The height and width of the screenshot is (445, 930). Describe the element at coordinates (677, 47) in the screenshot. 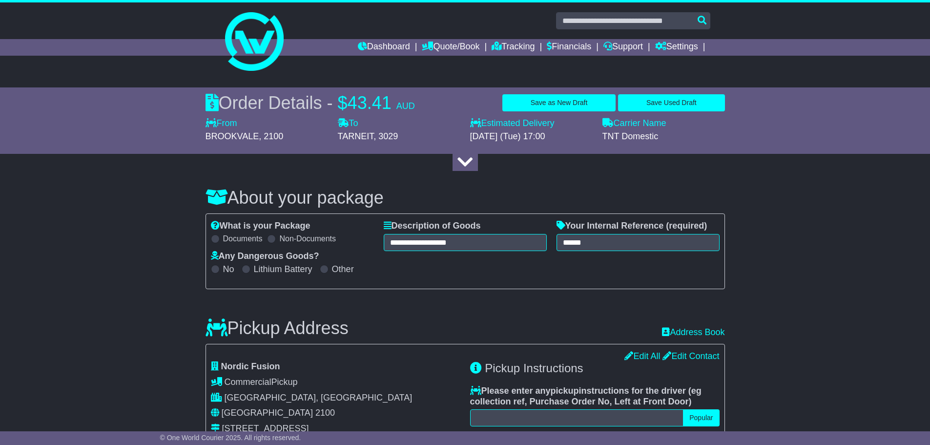

I see `a: Settings` at that location.